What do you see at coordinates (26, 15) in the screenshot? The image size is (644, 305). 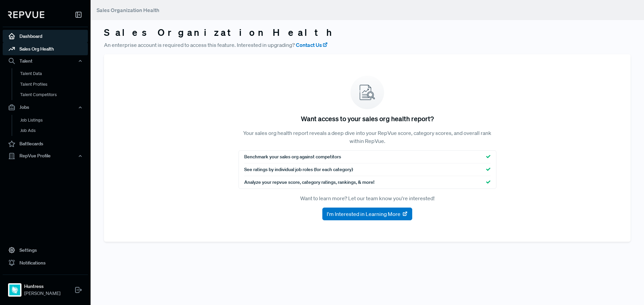 I see `img: RepVue` at bounding box center [26, 15].